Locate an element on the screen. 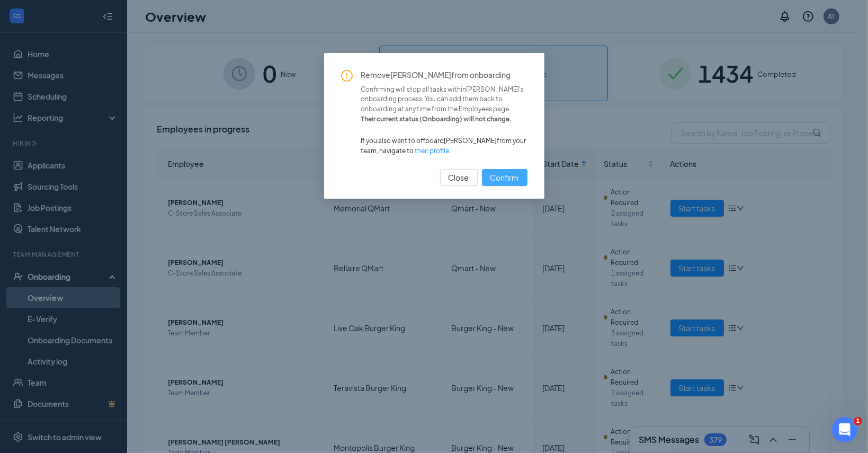 The width and height of the screenshot is (868, 453). a: their profile is located at coordinates (432, 150).